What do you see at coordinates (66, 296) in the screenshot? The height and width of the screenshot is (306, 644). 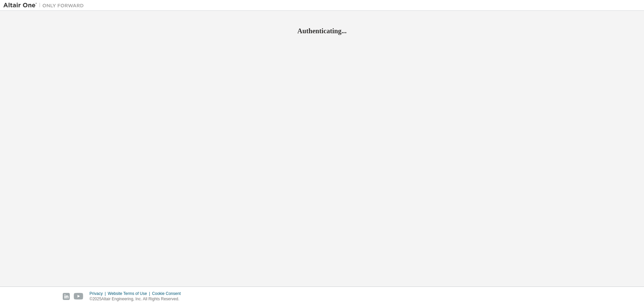 I see `img: linkedin.svg` at bounding box center [66, 296].